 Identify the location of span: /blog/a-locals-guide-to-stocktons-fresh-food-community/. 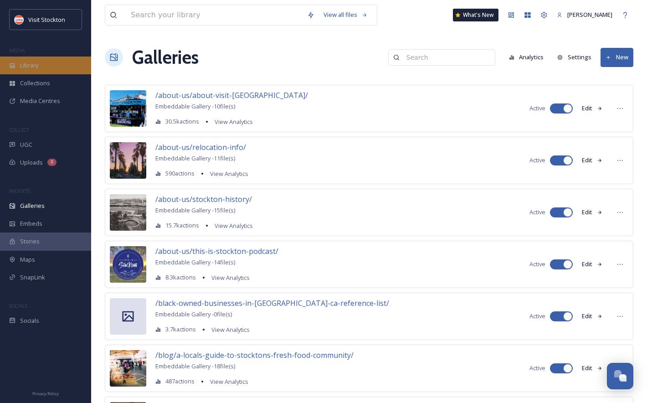
(254, 355).